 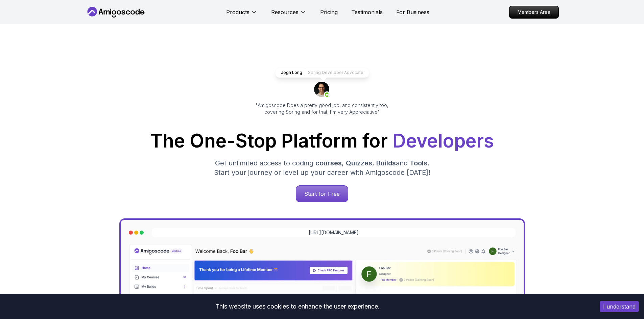 What do you see at coordinates (329, 12) in the screenshot?
I see `p: Pricing` at bounding box center [329, 12].